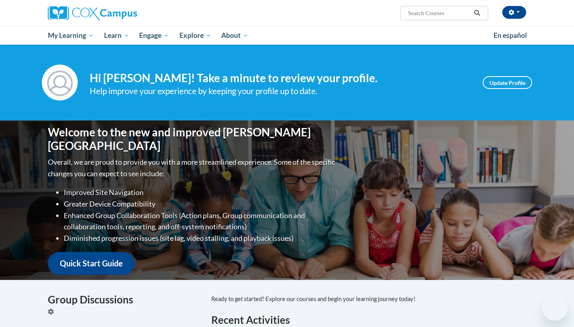 The image size is (574, 327). I want to click on div: Help improve your experience by keeping your profile up to date., so click(280, 91).